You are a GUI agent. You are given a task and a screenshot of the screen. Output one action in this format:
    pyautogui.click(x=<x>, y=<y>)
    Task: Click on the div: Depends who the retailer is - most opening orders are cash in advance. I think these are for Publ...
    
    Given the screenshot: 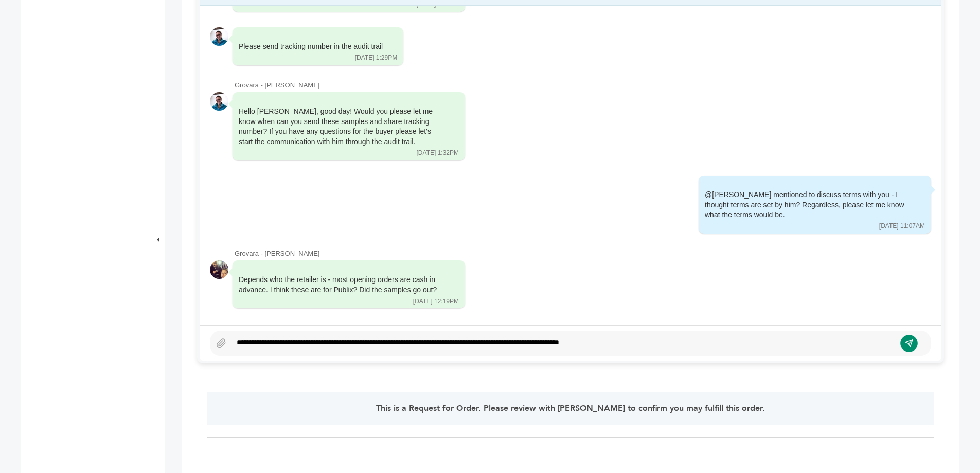 What is the action you would take?
    pyautogui.click(x=341, y=285)
    